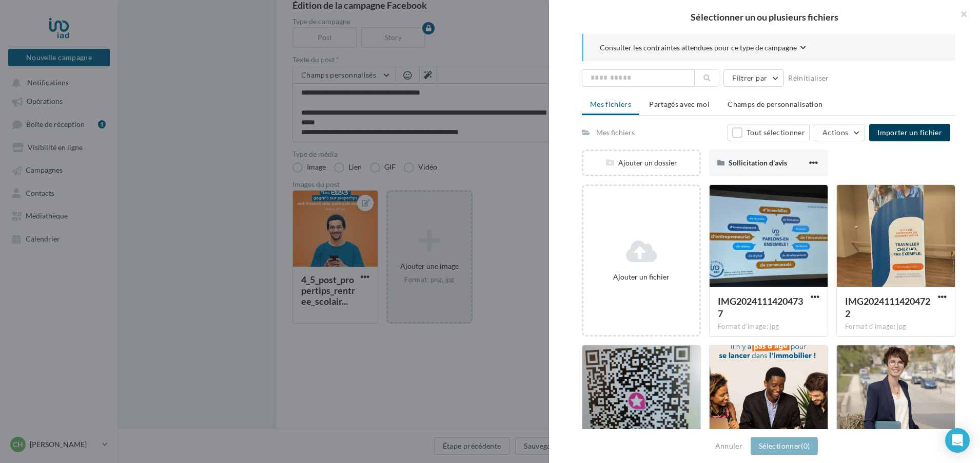 This screenshot has width=980, height=463. What do you see at coordinates (765, 17) in the screenshot?
I see `h2: Sélectionner un ou plusieurs fichiers` at bounding box center [765, 17].